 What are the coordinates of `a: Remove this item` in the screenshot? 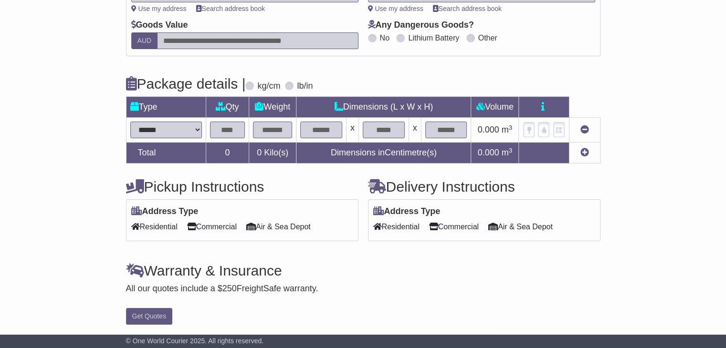 It's located at (585, 130).